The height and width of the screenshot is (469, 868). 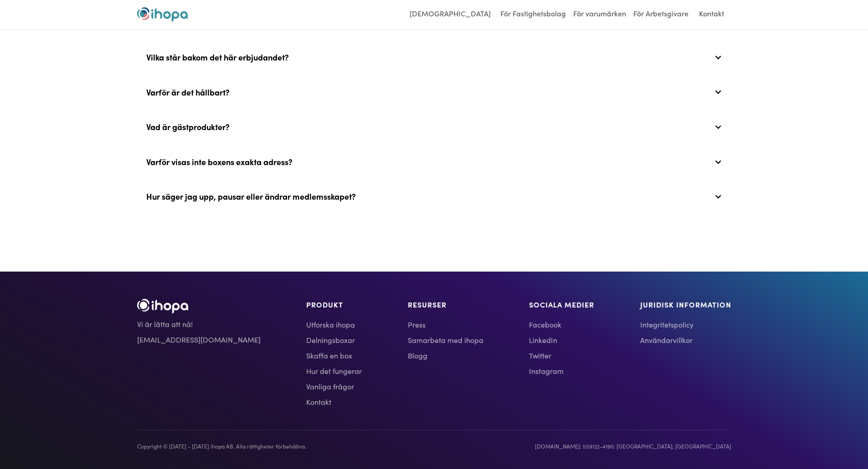 What do you see at coordinates (561, 304) in the screenshot?
I see `h2: SOCIALA MEDIER` at bounding box center [561, 304].